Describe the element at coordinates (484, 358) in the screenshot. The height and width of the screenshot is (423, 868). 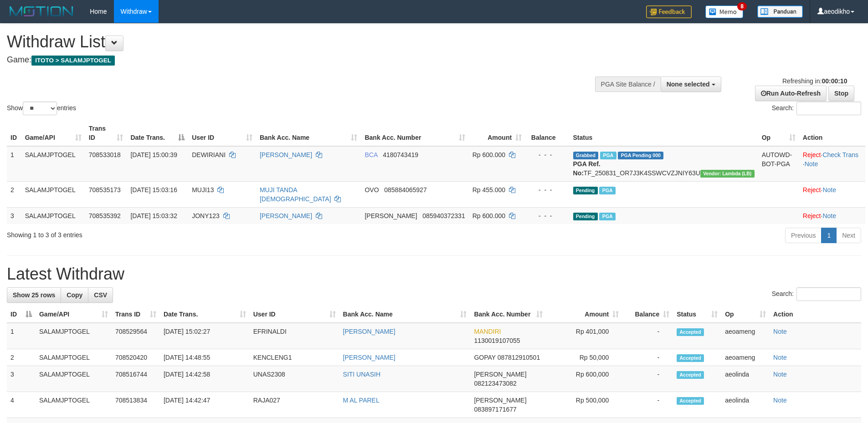
I see `span: GOPAY` at that location.